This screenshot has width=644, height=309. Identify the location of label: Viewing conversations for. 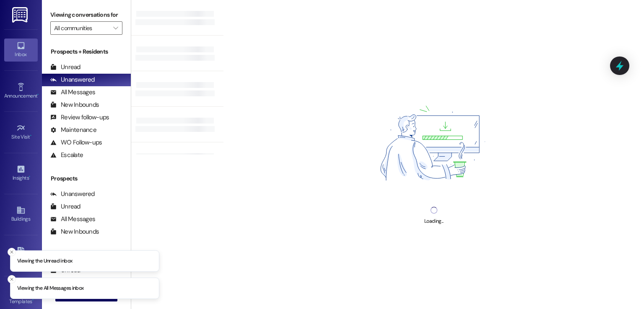
(86, 15).